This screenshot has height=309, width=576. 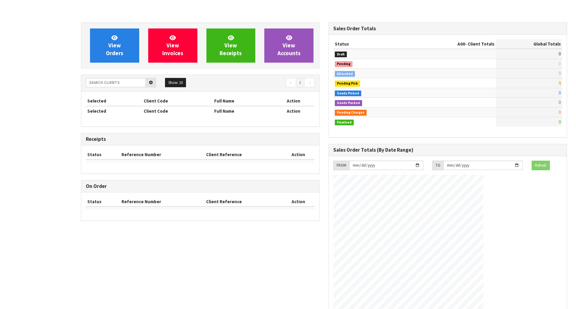 I want to click on a: ViewOrders, so click(x=115, y=46).